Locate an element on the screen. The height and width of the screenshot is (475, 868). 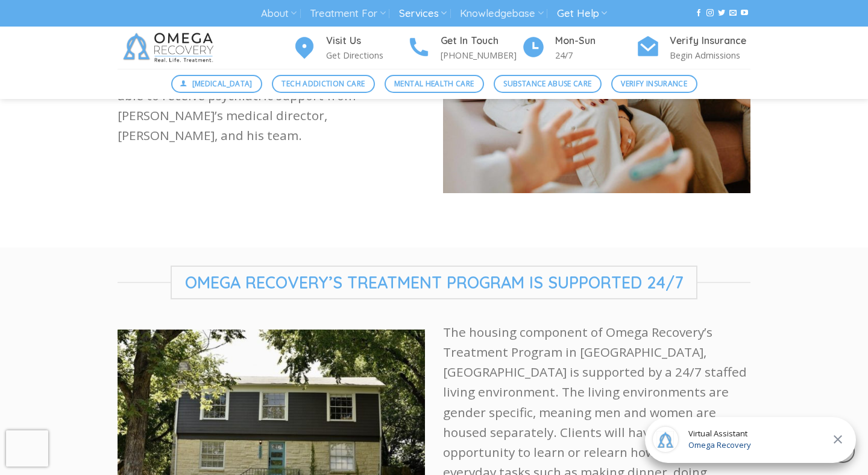
a: Verify Insurance is located at coordinates (654, 84).